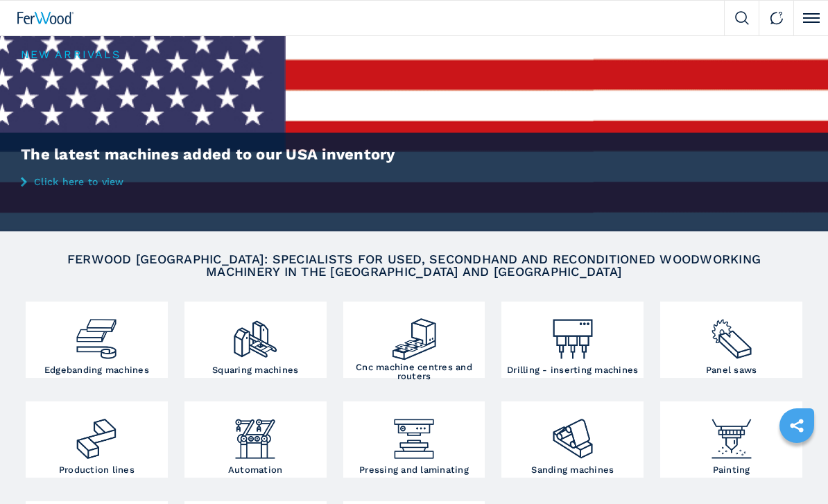 The width and height of the screenshot is (828, 504). I want to click on h3: Panel saws, so click(732, 369).